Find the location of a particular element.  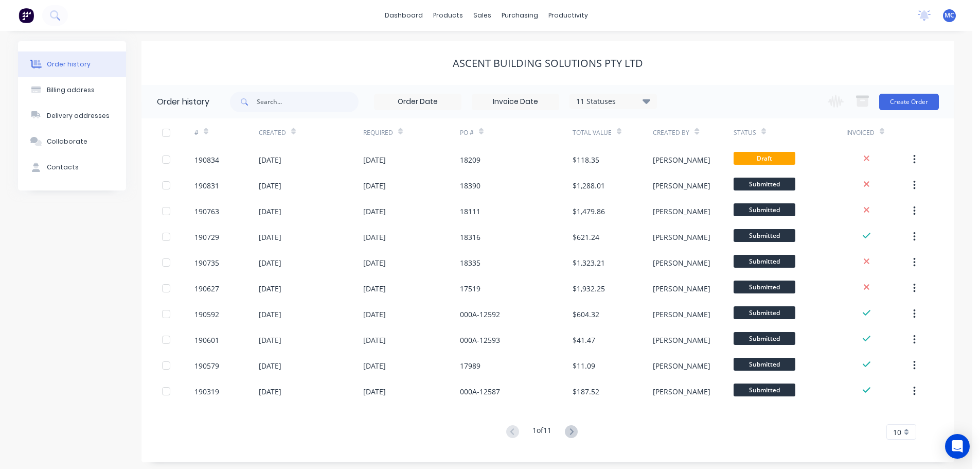

div: $41.47 is located at coordinates (584, 339).